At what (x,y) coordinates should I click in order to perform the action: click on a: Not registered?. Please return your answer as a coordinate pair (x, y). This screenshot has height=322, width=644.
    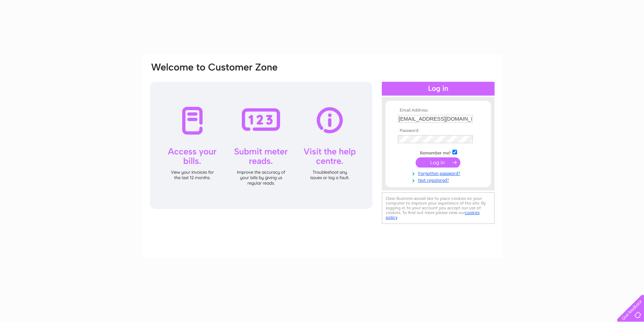
    Looking at the image, I should click on (439, 179).